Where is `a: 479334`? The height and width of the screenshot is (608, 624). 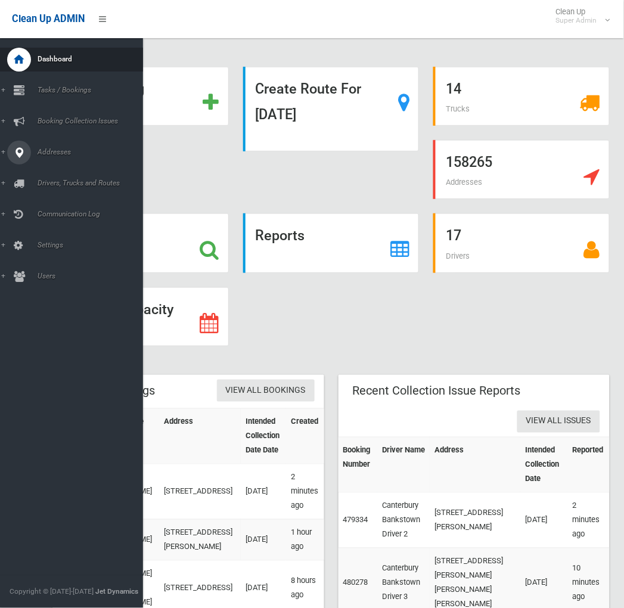
a: 479334 is located at coordinates (356, 519).